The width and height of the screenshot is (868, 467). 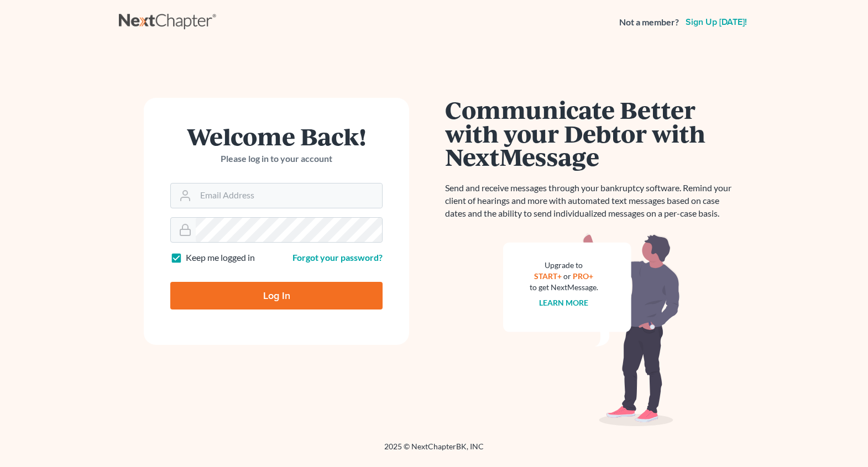 I want to click on label: Keep me logged in, so click(x=220, y=258).